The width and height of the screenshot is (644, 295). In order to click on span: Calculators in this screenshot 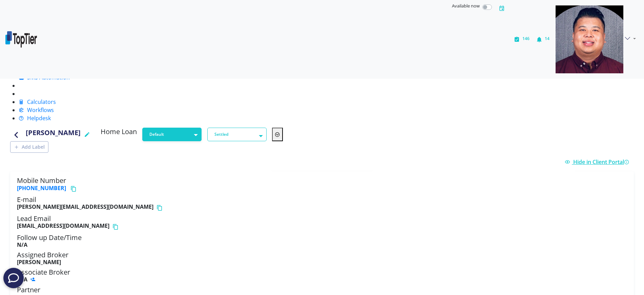, I will do `click(41, 101)`.